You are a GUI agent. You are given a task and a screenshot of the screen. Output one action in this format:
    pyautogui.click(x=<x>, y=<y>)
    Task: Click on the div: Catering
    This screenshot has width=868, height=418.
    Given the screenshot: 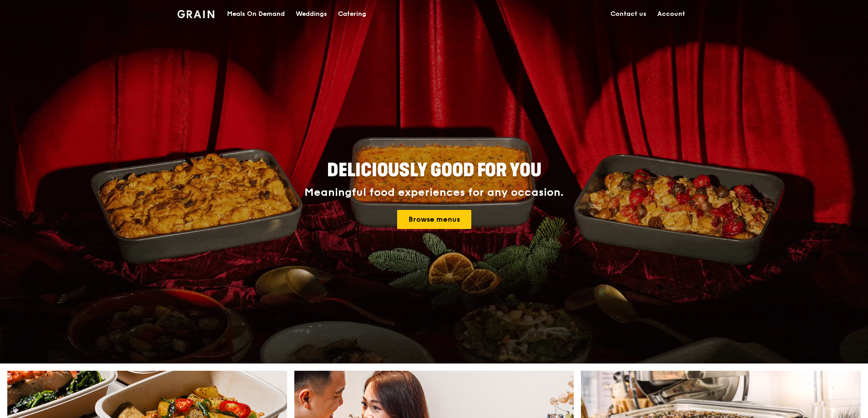 What is the action you would take?
    pyautogui.click(x=352, y=14)
    